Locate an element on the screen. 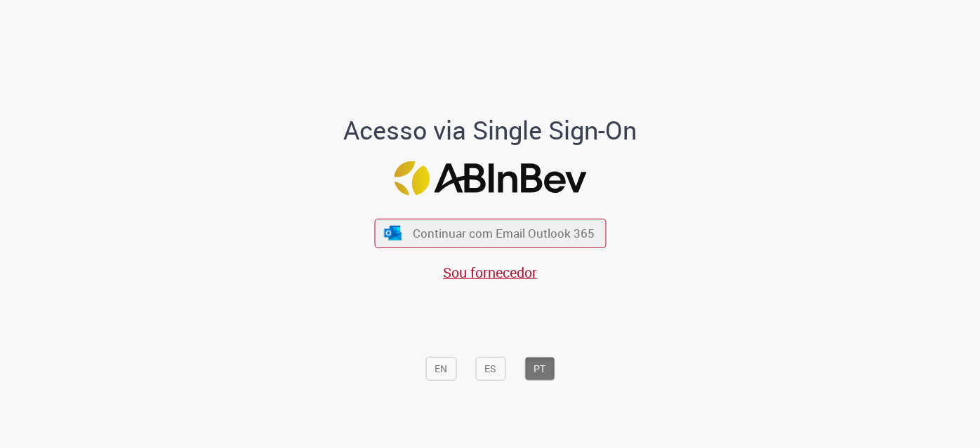 Image resolution: width=980 pixels, height=448 pixels. a: Sou fornecedor is located at coordinates (490, 271).